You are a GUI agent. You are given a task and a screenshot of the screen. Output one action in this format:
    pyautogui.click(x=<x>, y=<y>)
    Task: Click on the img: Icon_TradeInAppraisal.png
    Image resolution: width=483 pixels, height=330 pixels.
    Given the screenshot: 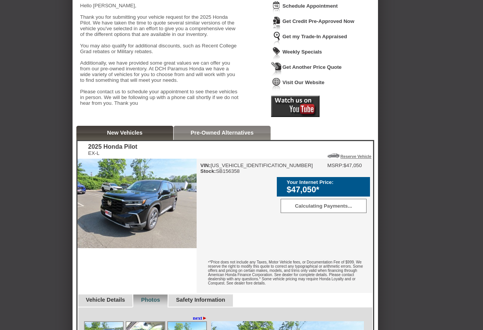 What is the action you would take?
    pyautogui.click(x=277, y=38)
    